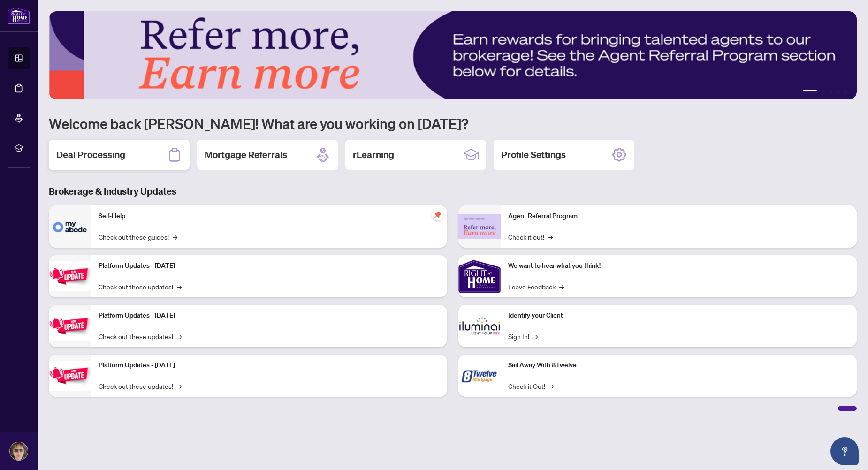 This screenshot has height=470, width=868. What do you see at coordinates (453, 55) in the screenshot?
I see `img: Slide 0` at bounding box center [453, 55].